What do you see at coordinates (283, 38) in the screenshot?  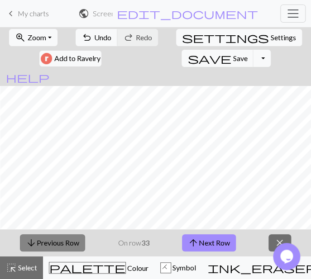 I see `span: Settings` at bounding box center [283, 38].